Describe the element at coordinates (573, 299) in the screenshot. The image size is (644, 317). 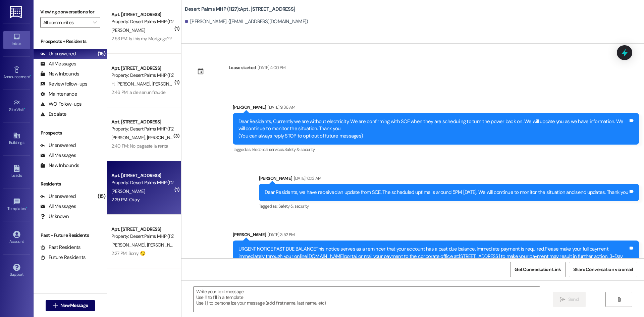
I see `span: Send` at that location.